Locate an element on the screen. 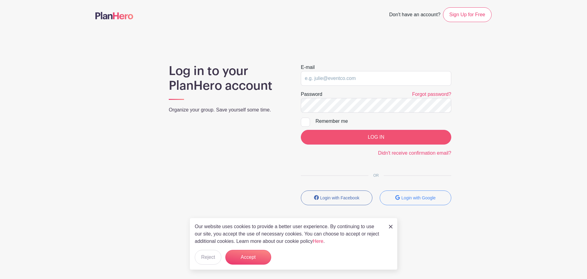  a: Didn't receive confirmation email? is located at coordinates (415, 153).